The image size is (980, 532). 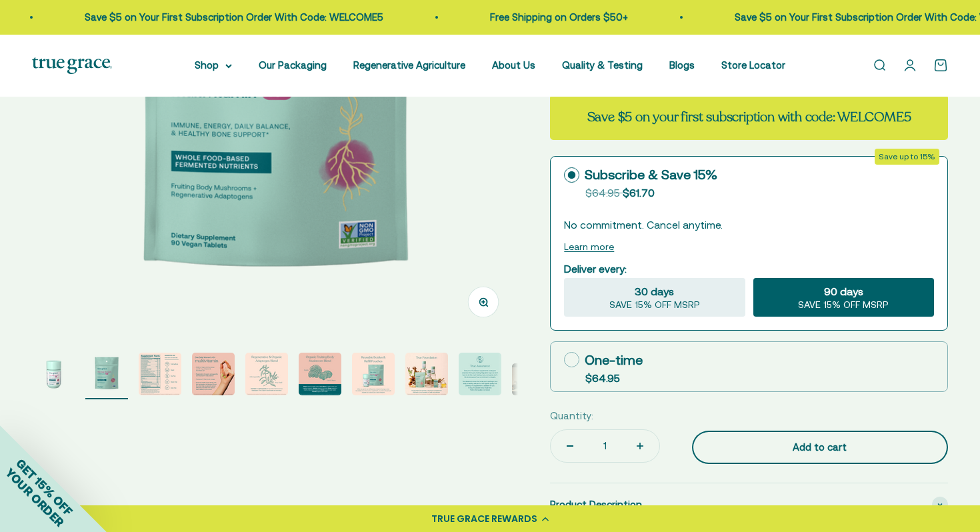 I want to click on p: Save $5 on Your First Subscription Order With Code: WELCOME5, so click(x=189, y=18).